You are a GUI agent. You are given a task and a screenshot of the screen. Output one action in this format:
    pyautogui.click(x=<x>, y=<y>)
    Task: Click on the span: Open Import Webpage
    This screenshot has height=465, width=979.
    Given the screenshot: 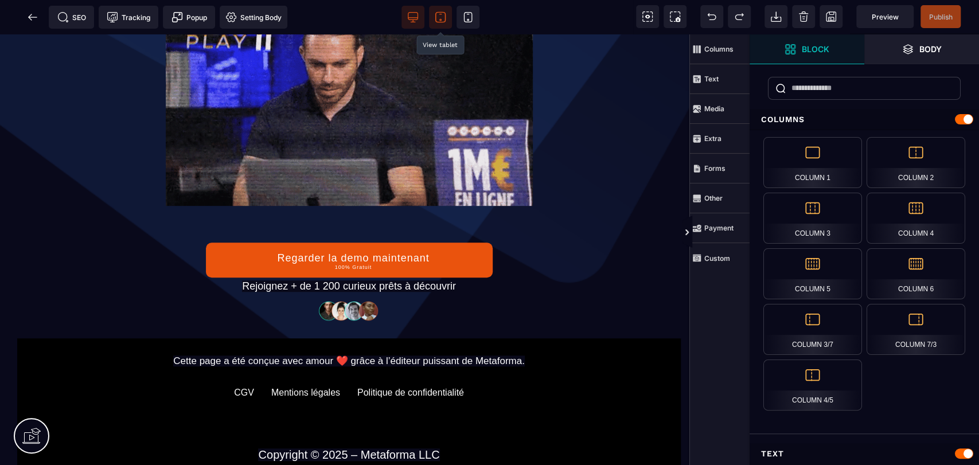 What is the action you would take?
    pyautogui.click(x=776, y=17)
    